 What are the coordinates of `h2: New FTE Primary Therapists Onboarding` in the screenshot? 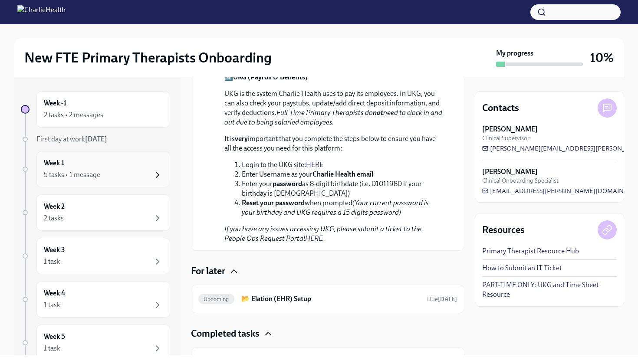 It's located at (148, 58).